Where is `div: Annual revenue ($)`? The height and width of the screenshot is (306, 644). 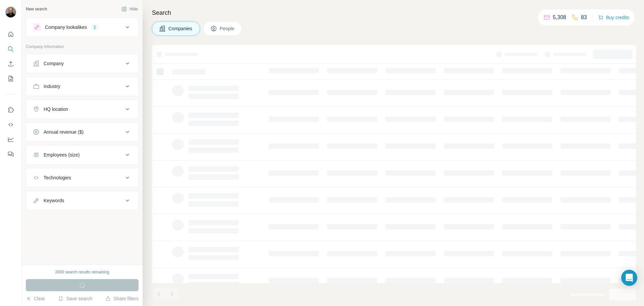 div: Annual revenue ($) is located at coordinates (63, 132).